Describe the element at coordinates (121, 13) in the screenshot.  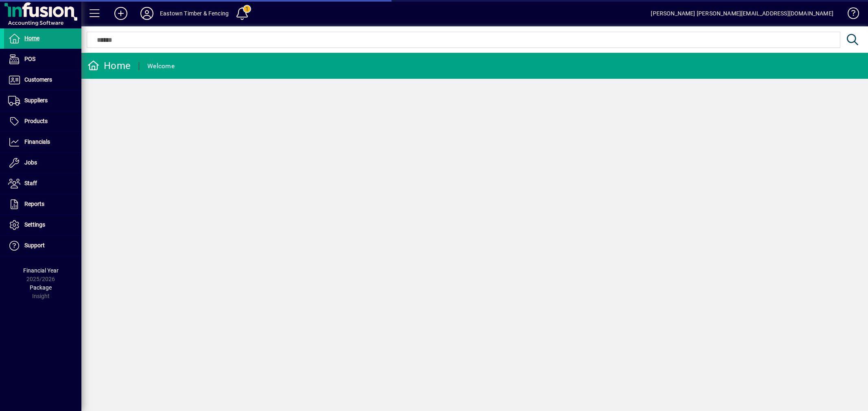
I see `button: Add` at that location.